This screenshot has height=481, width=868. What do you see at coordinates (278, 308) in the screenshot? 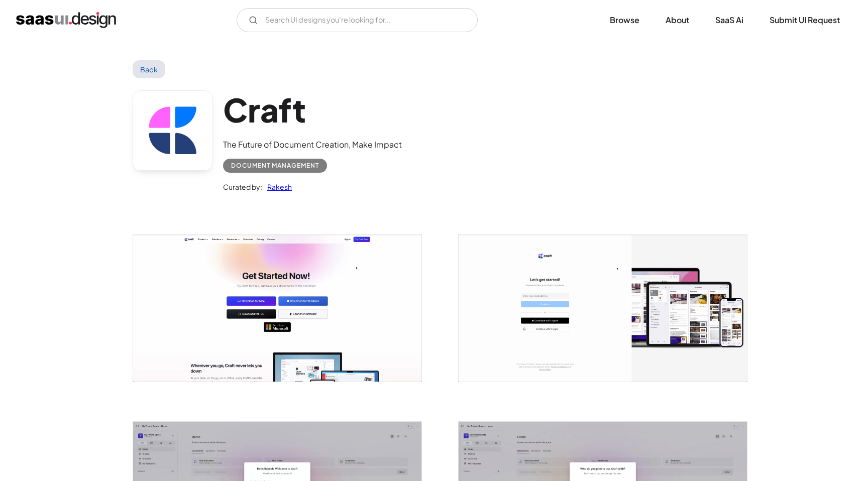
I see `img: 642289683c7d2d6096bc6f6c_Craft%20%E2%80%93%20The%20Future%20of%20Documents%20-%20Get%20Started.png` at bounding box center [278, 308].